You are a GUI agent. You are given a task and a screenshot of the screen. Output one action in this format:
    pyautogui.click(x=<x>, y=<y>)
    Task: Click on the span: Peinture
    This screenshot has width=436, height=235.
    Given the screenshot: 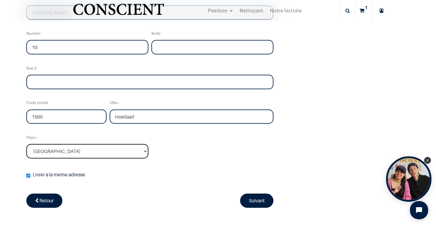 What is the action you would take?
    pyautogui.click(x=218, y=10)
    